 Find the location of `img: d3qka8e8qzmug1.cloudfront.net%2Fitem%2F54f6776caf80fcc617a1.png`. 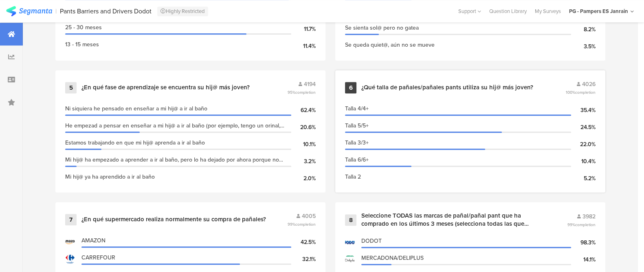

img: d3qka8e8qzmug1.cloudfront.net%2Fitem%2F54f6776caf80fcc617a1.png is located at coordinates (350, 242).